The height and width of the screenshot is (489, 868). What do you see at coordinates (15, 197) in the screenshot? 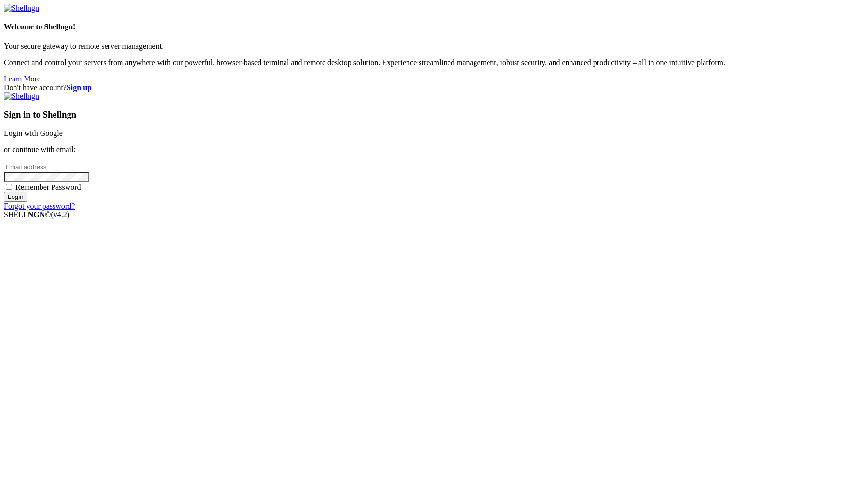
I see `input: Login` at bounding box center [15, 197].